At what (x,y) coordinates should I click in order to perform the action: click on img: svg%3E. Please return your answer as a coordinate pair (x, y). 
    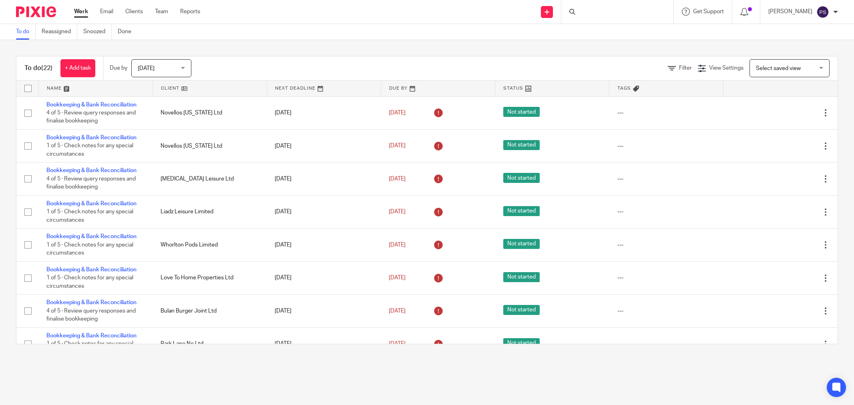
    Looking at the image, I should click on (823, 12).